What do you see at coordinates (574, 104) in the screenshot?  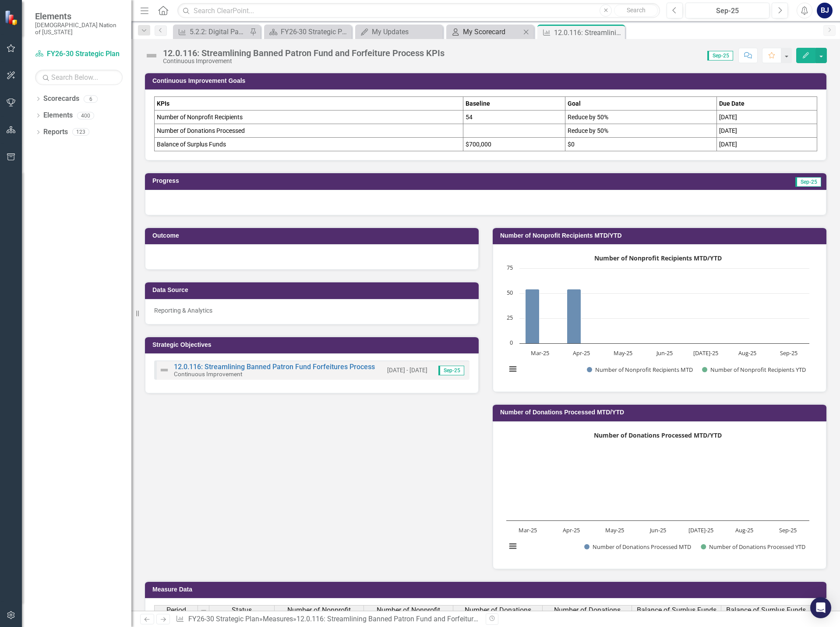 I see `strong: Goal` at bounding box center [574, 104].